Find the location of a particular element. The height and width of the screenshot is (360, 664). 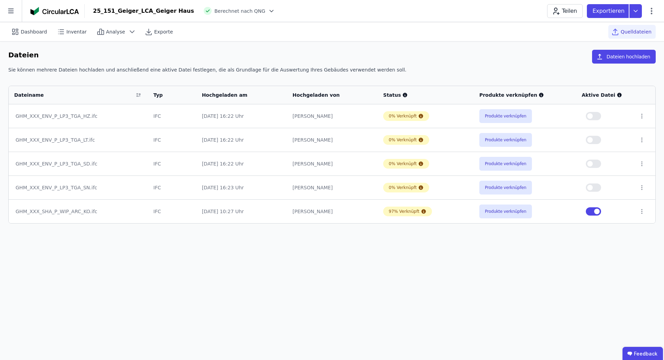

div: Aktive Datei is located at coordinates (604, 95).